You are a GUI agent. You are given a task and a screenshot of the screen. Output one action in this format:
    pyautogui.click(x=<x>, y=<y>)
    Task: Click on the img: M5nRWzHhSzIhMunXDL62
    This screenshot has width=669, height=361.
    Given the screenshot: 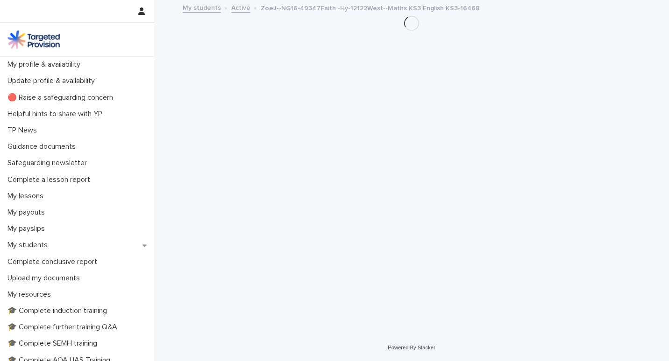 What is the action you would take?
    pyautogui.click(x=34, y=40)
    